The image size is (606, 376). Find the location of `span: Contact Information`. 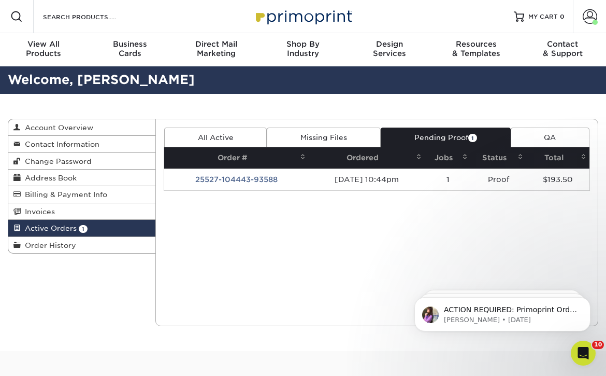

span: Contact Information is located at coordinates (60, 144).